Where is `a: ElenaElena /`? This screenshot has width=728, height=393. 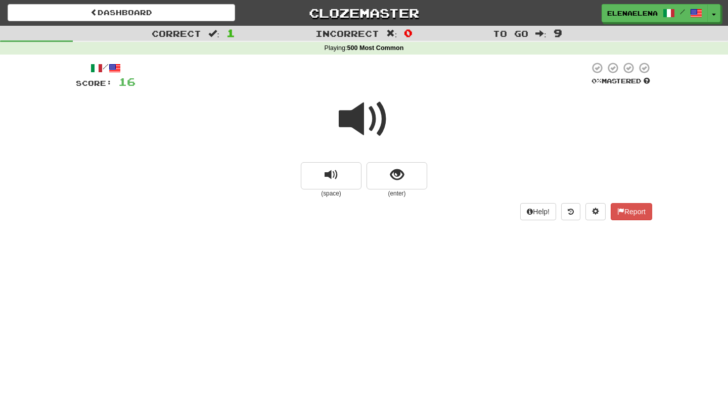
a: ElenaElena / is located at coordinates (654, 13).